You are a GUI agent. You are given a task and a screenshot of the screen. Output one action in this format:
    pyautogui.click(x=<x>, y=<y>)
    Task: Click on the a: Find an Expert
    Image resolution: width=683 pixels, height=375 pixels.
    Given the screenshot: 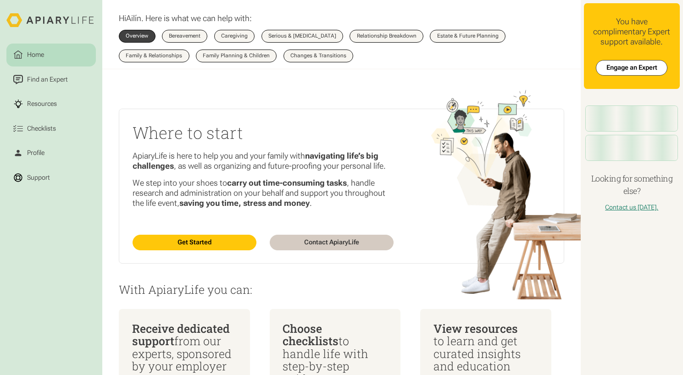 What is the action you would take?
    pyautogui.click(x=51, y=80)
    